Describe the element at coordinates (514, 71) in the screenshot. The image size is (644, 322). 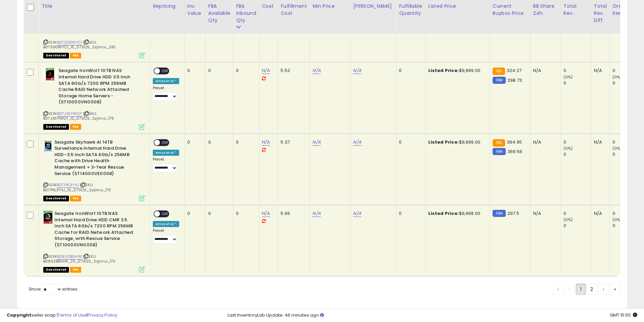
I see `span: 324.27` at that location.